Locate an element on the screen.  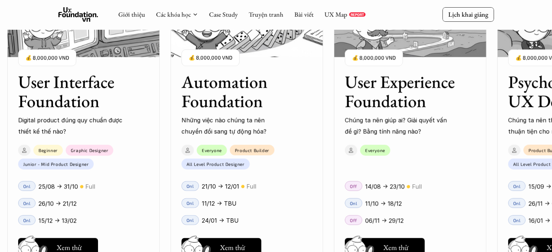
p: 06/11 -> 29/12 is located at coordinates (385, 221).